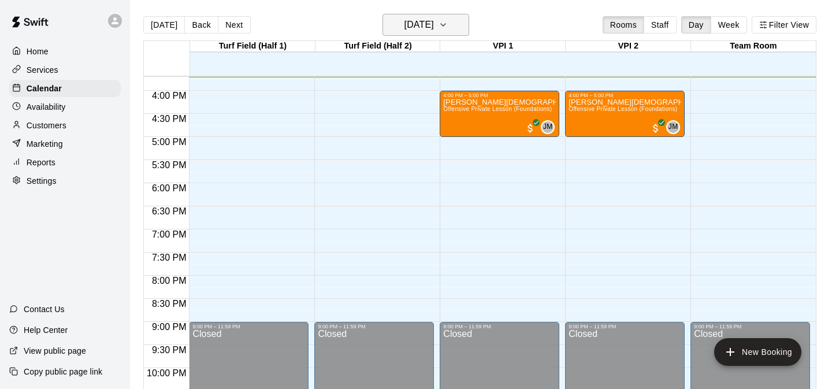 Image resolution: width=832 pixels, height=389 pixels. What do you see at coordinates (42, 70) in the screenshot?
I see `p: Services` at bounding box center [42, 70].